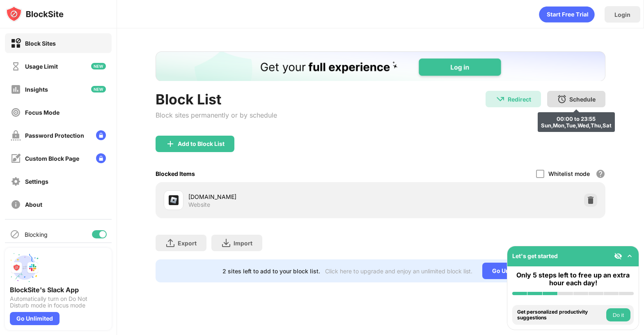 This screenshot has height=335, width=644. What do you see at coordinates (16, 112) in the screenshot?
I see `img: focus-off.svg` at bounding box center [16, 112].